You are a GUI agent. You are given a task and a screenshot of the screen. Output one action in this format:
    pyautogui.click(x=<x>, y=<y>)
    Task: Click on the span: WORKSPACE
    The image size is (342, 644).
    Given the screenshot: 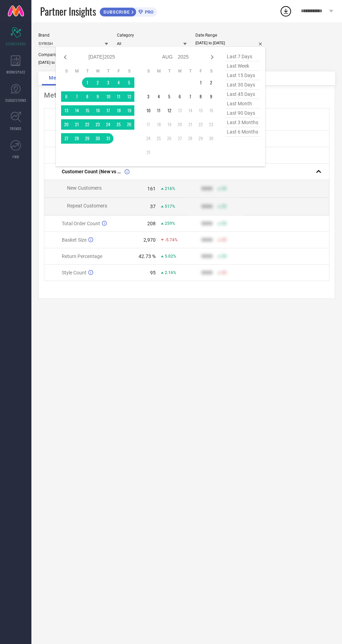 What is the action you would take?
    pyautogui.click(x=16, y=72)
    